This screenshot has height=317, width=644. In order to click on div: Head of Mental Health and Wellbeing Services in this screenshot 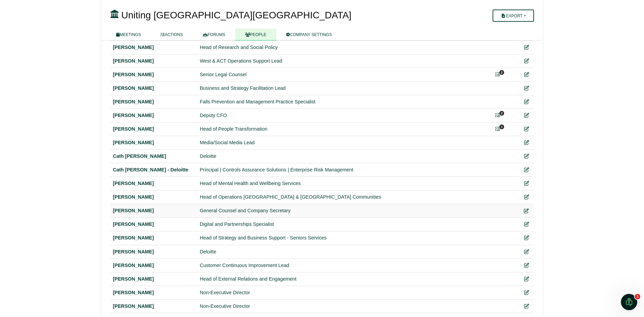, I will do `click(343, 183)`.